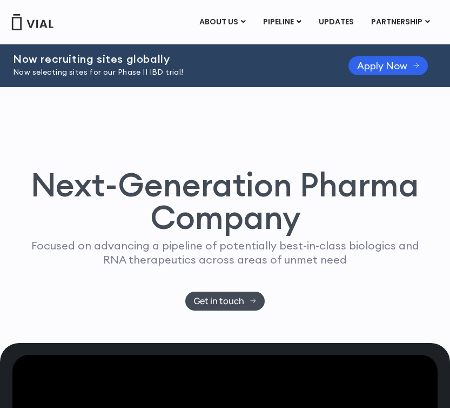  What do you see at coordinates (388, 65) in the screenshot?
I see `a: Apply Now` at bounding box center [388, 65].